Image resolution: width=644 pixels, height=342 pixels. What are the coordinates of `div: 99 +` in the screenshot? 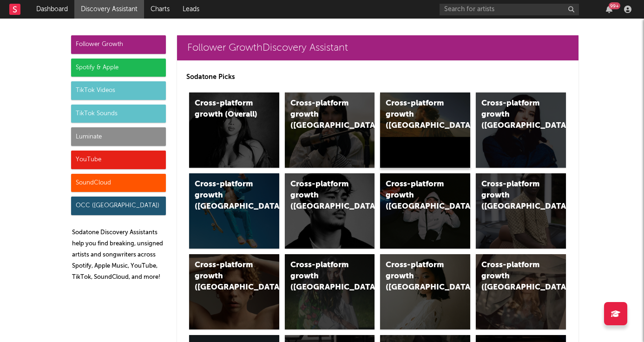 It's located at (614, 6).